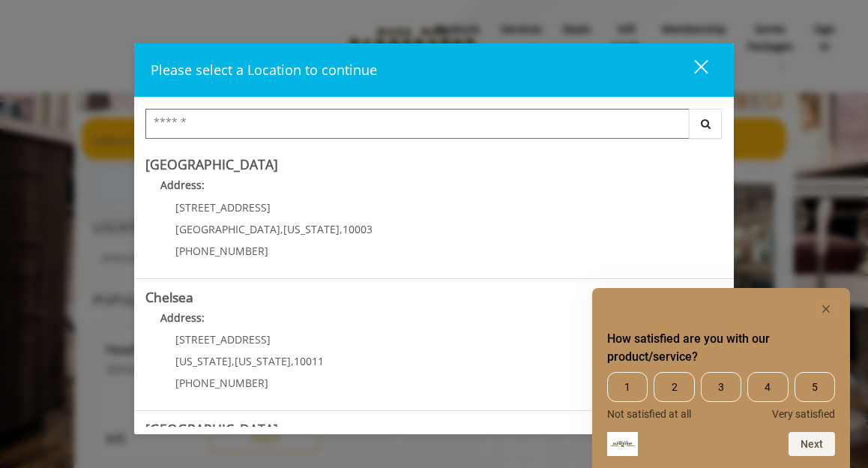  I want to click on div: close dialog, so click(692, 70).